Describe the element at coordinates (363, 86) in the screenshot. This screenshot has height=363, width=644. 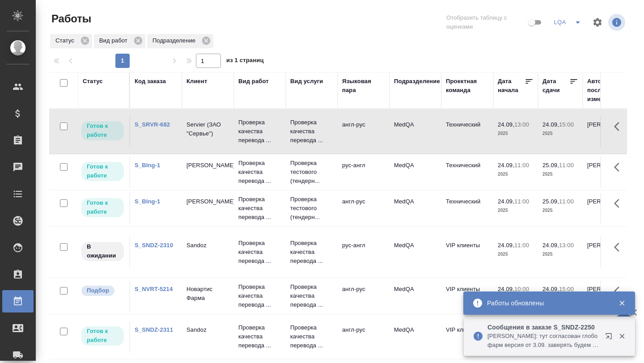
I see `div: Языковая пара` at that location.